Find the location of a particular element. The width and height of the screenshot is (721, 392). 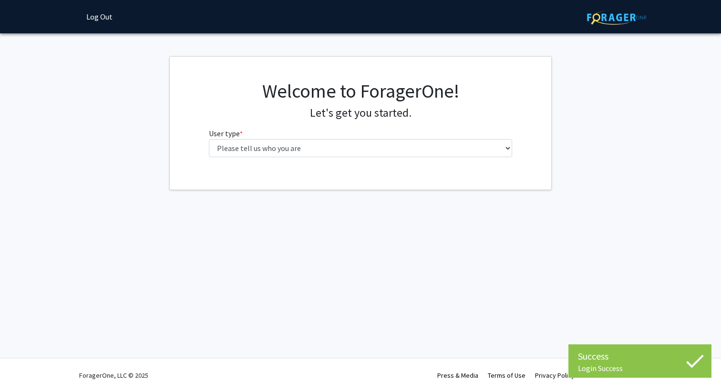

label: User type is located at coordinates (225, 133).